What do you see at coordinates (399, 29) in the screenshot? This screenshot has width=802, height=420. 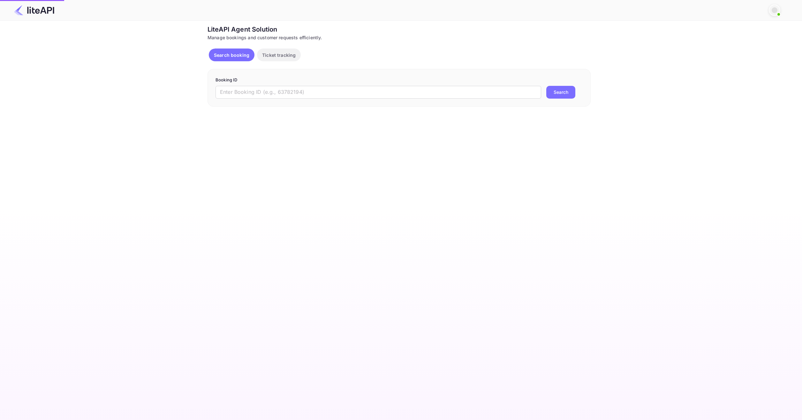 I see `div: LiteAPI Agent Solution` at bounding box center [399, 29].